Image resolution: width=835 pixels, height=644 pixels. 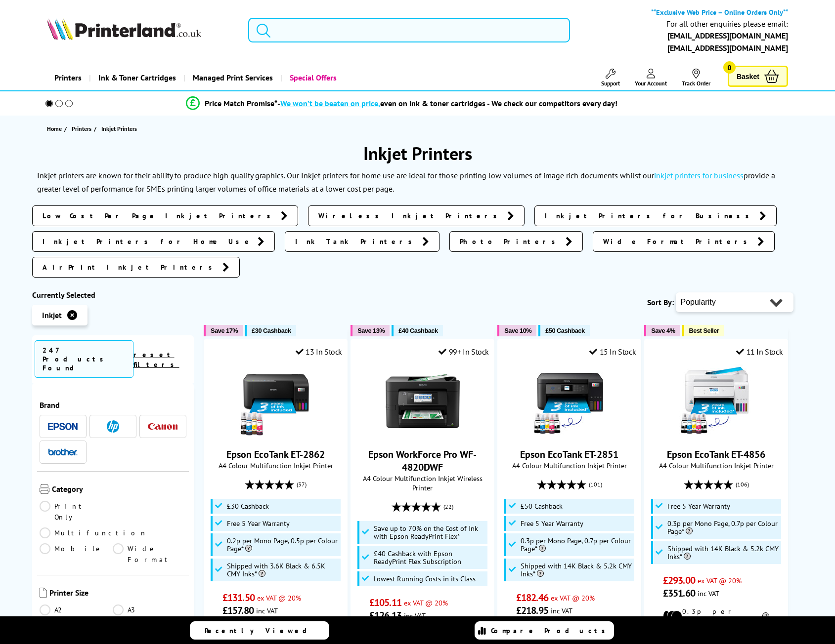 I want to click on p: Inkjet printers are known for their ability to produce high quality graphics. Our Inkjet printers..., so click(x=406, y=182).